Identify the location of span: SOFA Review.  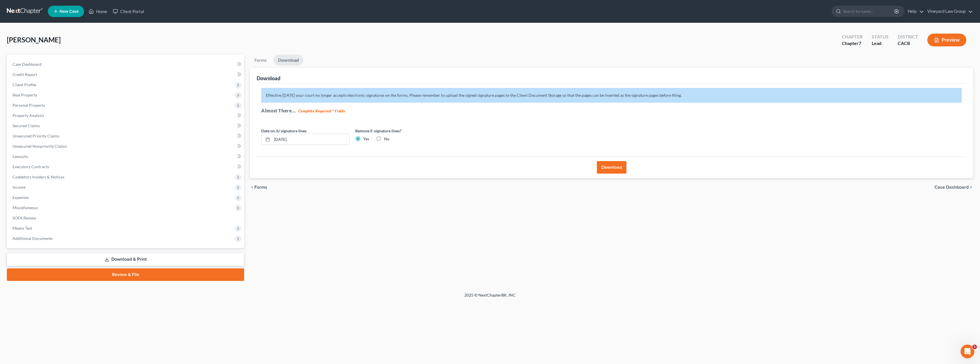
(24, 218).